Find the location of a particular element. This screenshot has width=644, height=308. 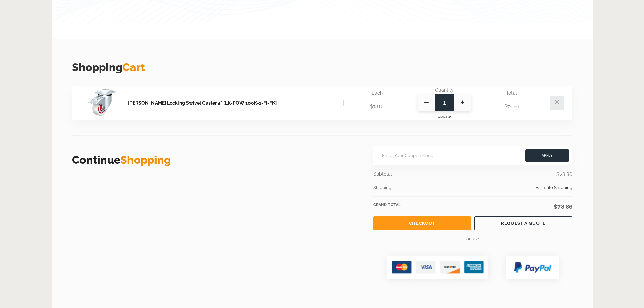

a: ContinueShopping is located at coordinates (121, 160).